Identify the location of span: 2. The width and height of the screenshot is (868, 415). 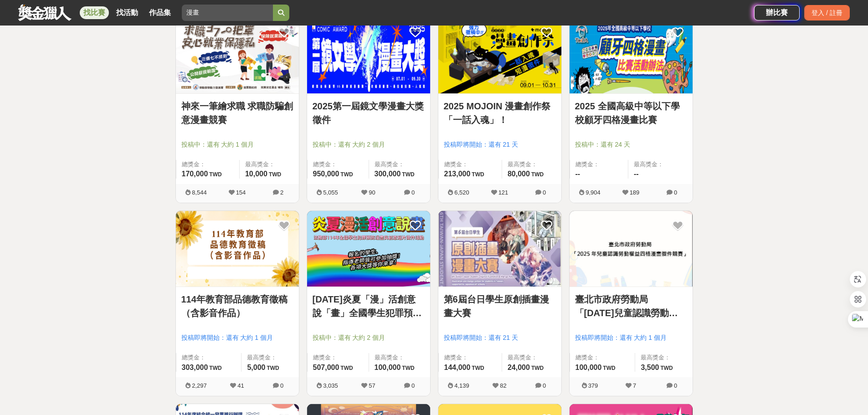
(282, 192).